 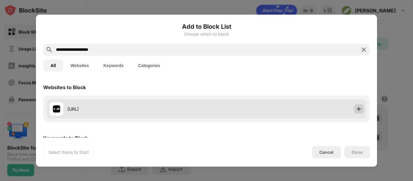 What do you see at coordinates (64, 87) in the screenshot?
I see `div: Websites to Block` at bounding box center [64, 87].